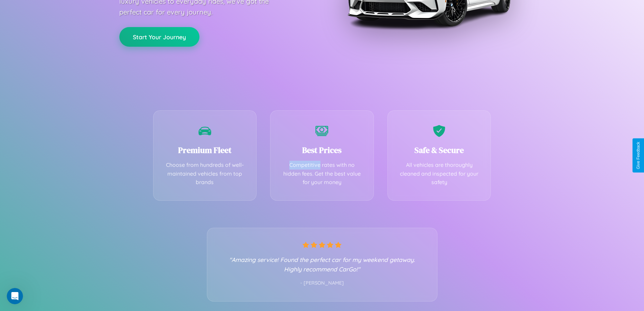 Image resolution: width=644 pixels, height=311 pixels. What do you see at coordinates (322, 264) in the screenshot?
I see `p: "Amazing service! Found the perfect car for my weekend getaway. Highly recommend CarGo!"` at bounding box center [322, 264].